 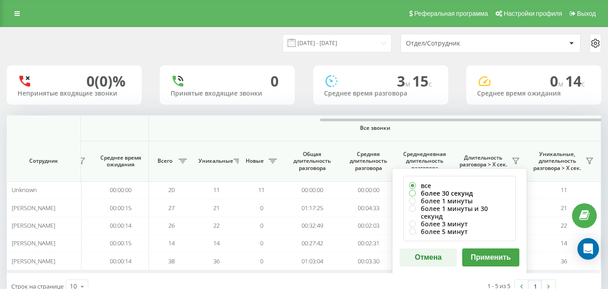 What do you see at coordinates (460, 43) in the screenshot?
I see `div: Отдел/Сотрудник` at bounding box center [460, 43].